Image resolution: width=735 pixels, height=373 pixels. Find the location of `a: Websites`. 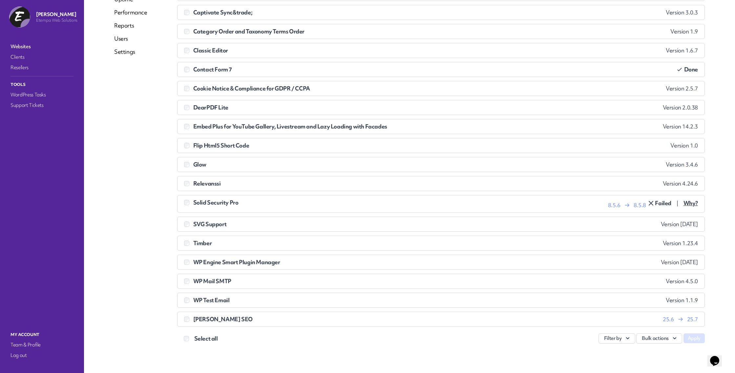

a: Websites is located at coordinates (42, 47).